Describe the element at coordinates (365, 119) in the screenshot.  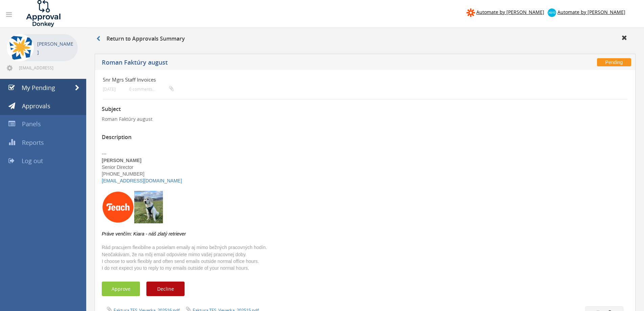
I see `p: Roman Faktúry august` at that location.